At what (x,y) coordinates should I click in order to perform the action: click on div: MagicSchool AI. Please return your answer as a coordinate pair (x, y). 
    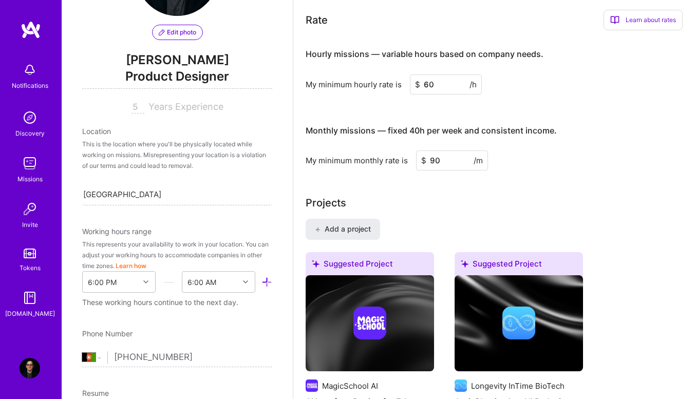
    Looking at the image, I should click on (350, 386).